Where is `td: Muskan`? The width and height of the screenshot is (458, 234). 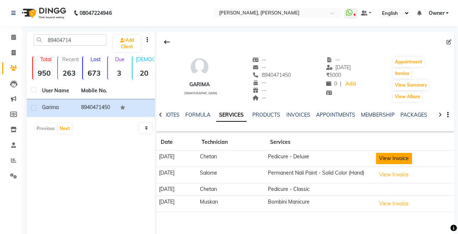 td: Muskan is located at coordinates (231, 204).